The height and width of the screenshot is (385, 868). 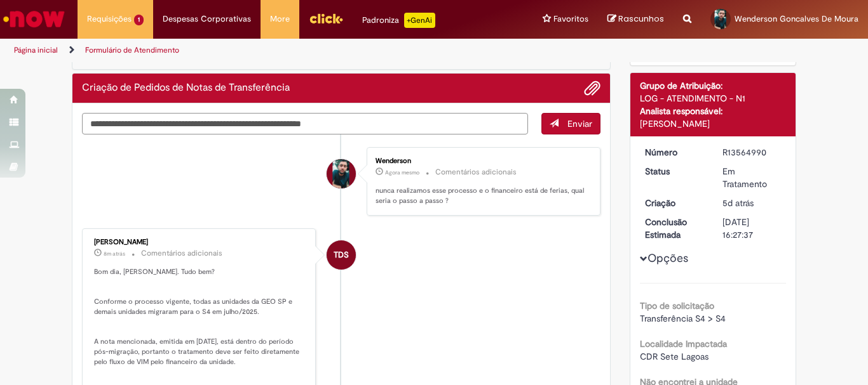 I want to click on img: ServiceNow, so click(x=34, y=19).